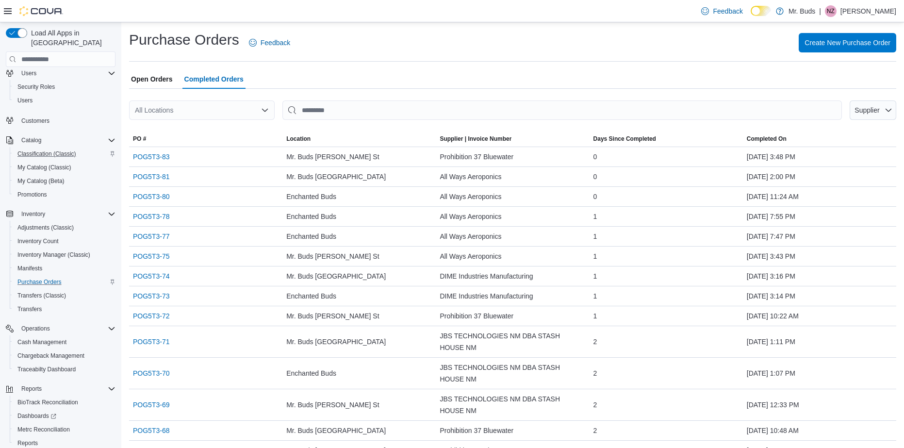  I want to click on span: Catalog, so click(31, 140).